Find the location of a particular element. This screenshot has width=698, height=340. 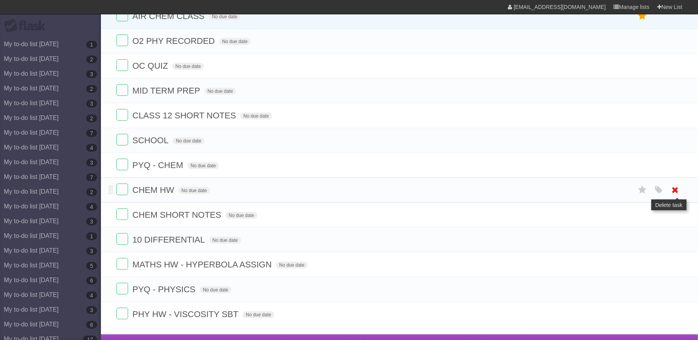

span: CHEM HW is located at coordinates (154, 190).